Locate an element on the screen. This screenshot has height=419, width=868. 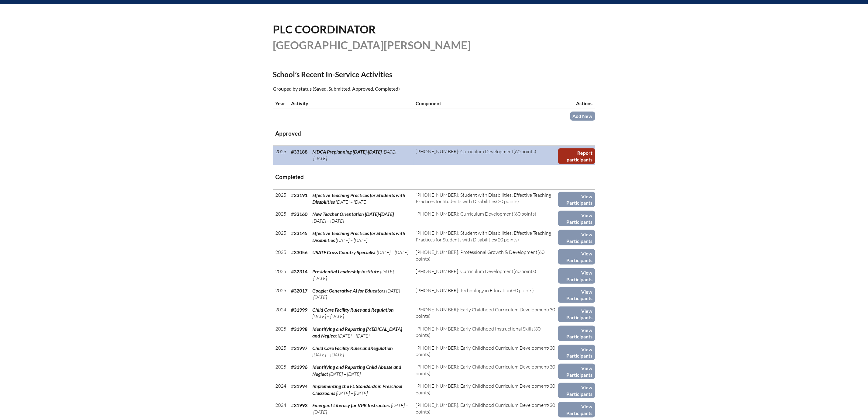
h2: School’s Recent In-Service Activities is located at coordinates (380, 74).